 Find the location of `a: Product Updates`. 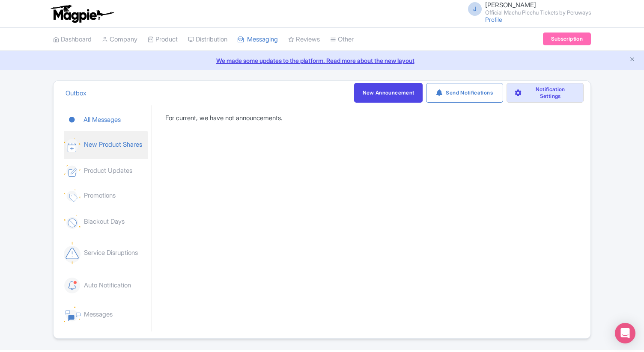

a: Product Updates is located at coordinates (106, 171).